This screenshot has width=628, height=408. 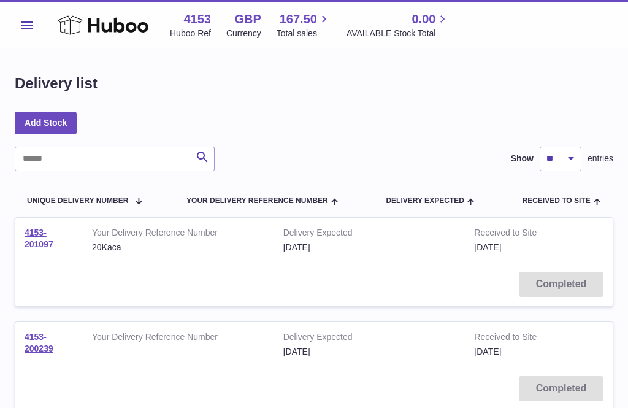 What do you see at coordinates (178, 247) in the screenshot?
I see `div: 20Kaca` at bounding box center [178, 247].